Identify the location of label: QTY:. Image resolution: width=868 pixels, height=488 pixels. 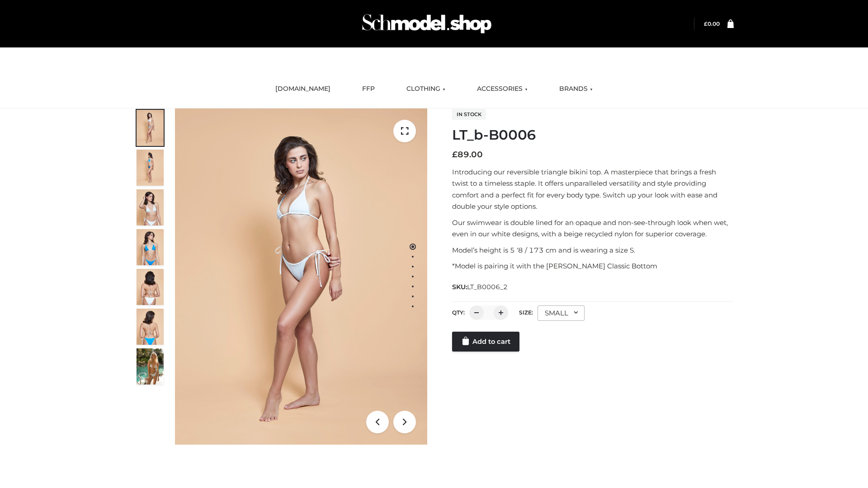
(459, 312).